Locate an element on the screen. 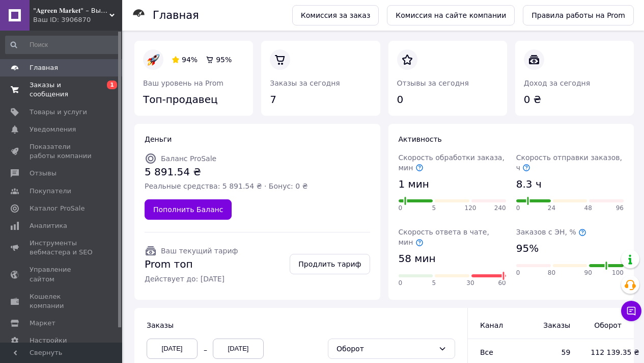 The image size is (644, 363). span: Ваш текущий тариф is located at coordinates (199, 251).